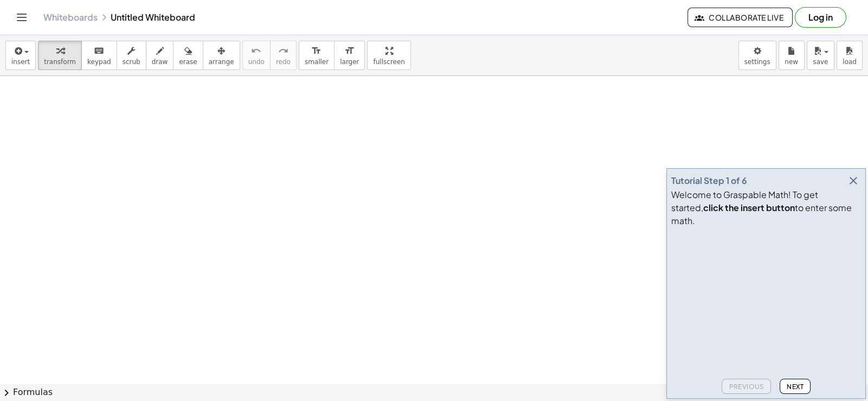  What do you see at coordinates (317, 56) in the screenshot?
I see `button: format_sizesmaller` at bounding box center [317, 56].